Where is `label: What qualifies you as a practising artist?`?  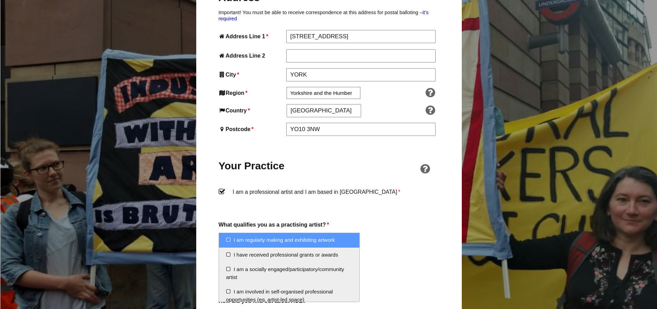
label: What qualifies you as a practising artist? is located at coordinates (329, 224).